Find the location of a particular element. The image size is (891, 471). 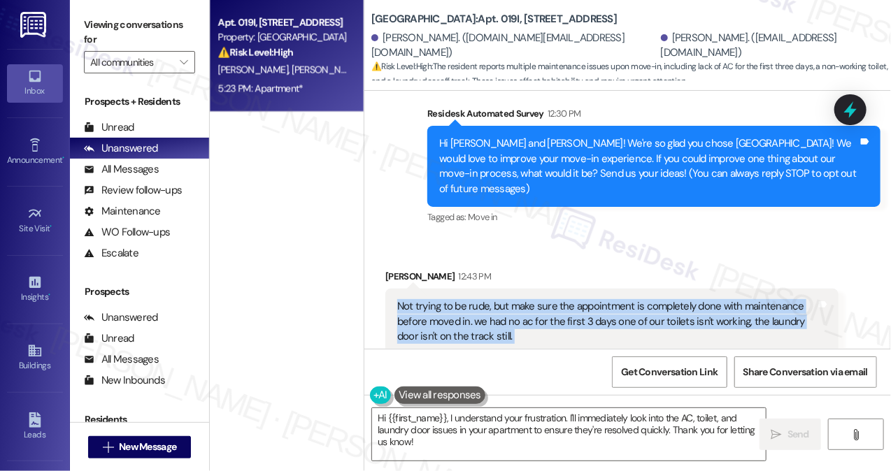

div: Prospects is located at coordinates (139, 292).